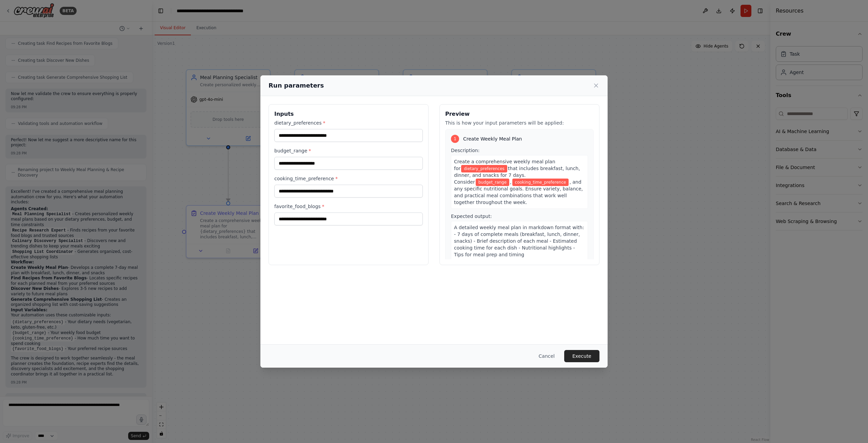 The height and width of the screenshot is (443, 868). Describe the element at coordinates (455, 139) in the screenshot. I see `div: 1` at that location.